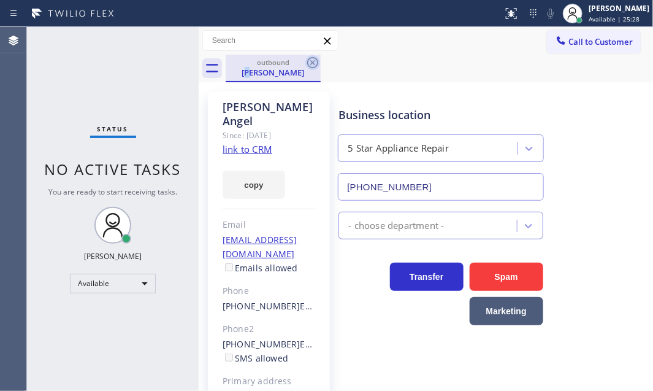  What do you see at coordinates (229, 267) in the screenshot?
I see `input: Emails allowed` at bounding box center [229, 267].